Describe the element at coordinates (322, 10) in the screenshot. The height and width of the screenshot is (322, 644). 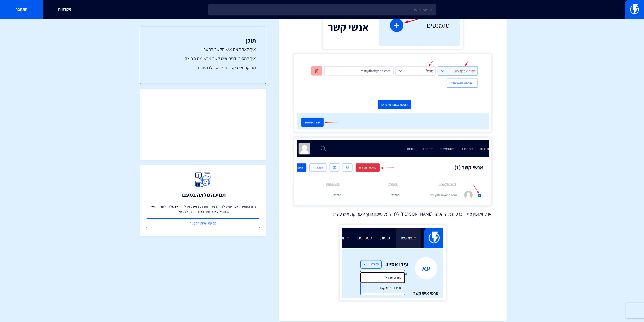
I see `input: חיפוש מהיר...` at that location.